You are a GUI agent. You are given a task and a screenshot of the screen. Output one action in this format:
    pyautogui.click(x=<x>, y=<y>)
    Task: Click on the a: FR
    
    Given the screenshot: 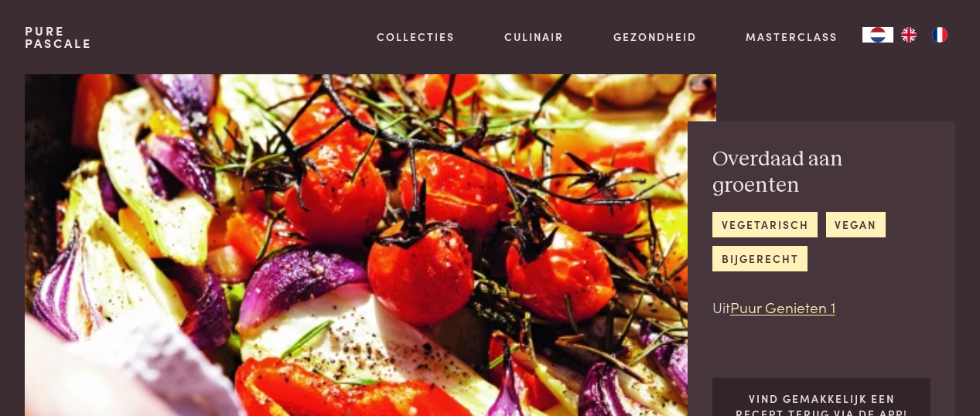 What is the action you would take?
    pyautogui.click(x=940, y=35)
    